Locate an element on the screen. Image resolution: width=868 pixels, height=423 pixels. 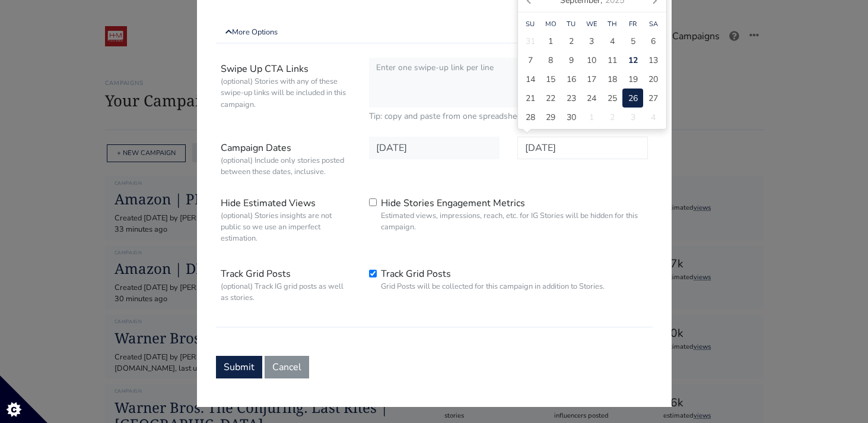
small: Tip: copy and paste from one spreadsheet column. is located at coordinates (509, 116).